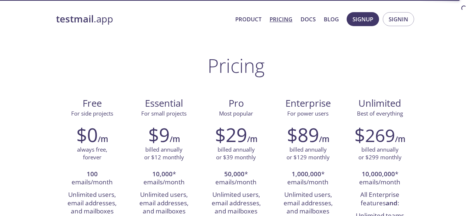 The width and height of the screenshot is (472, 216). Describe the element at coordinates (398, 19) in the screenshot. I see `span: Signin` at that location.